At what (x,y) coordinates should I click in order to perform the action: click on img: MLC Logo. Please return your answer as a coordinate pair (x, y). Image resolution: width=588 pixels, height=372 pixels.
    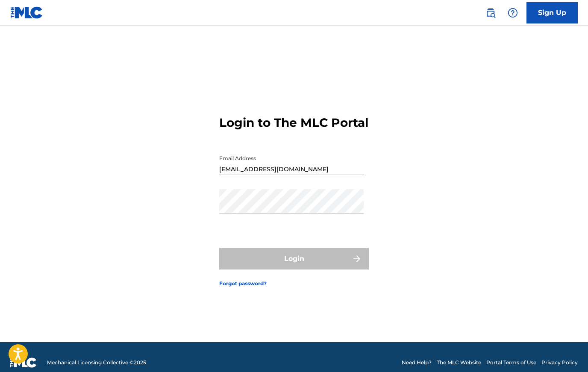
    Looking at the image, I should click on (27, 13).